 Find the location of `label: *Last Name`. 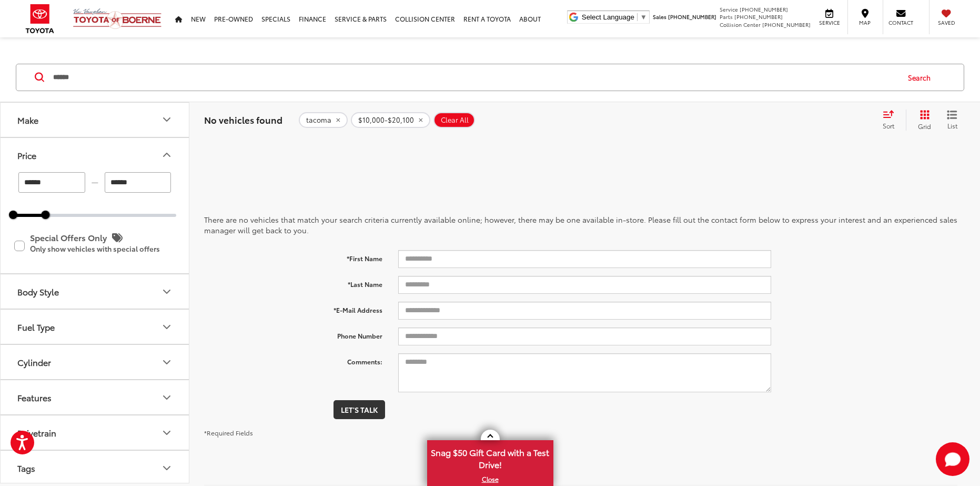

label: *Last Name is located at coordinates (293, 282).